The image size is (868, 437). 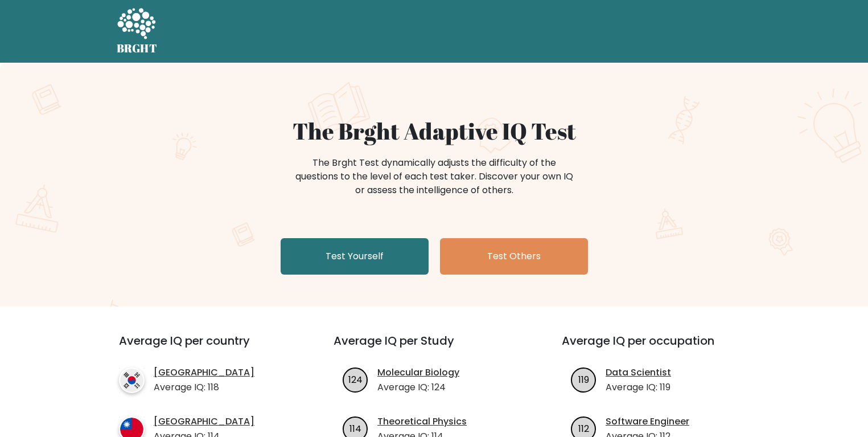 I want to click on h3: Average IQ per occupation, so click(x=661, y=347).